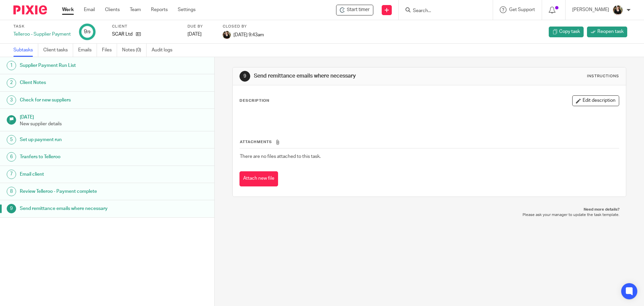 The image size is (644, 306). Describe the element at coordinates (11, 157) in the screenshot. I see `div: 6` at that location.